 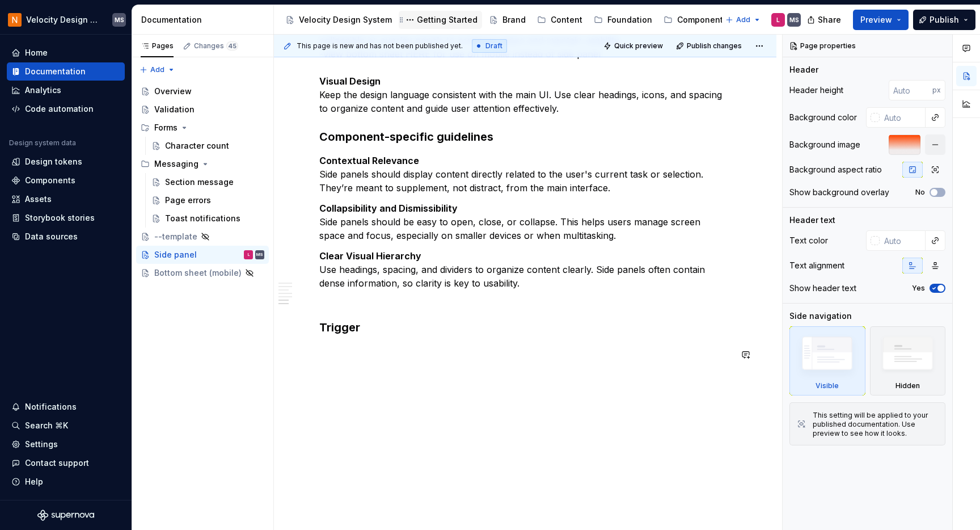 What do you see at coordinates (60, 218) in the screenshot?
I see `div: Storybook stories` at bounding box center [60, 218].